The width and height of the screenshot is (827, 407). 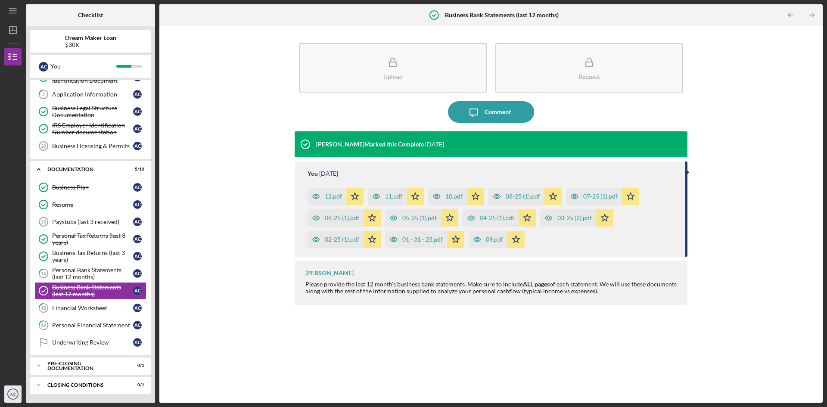 I want to click on a: Business Legal Structure DocumentationAC, so click(x=90, y=112).